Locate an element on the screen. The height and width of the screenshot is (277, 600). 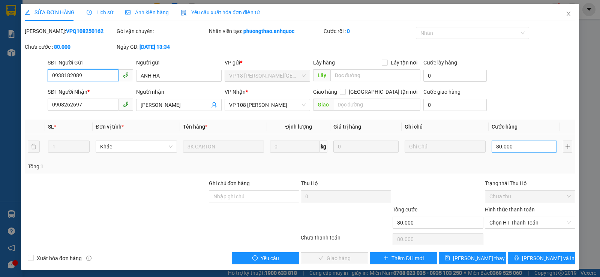
input: Cước lấy hàng is located at coordinates (455, 76).